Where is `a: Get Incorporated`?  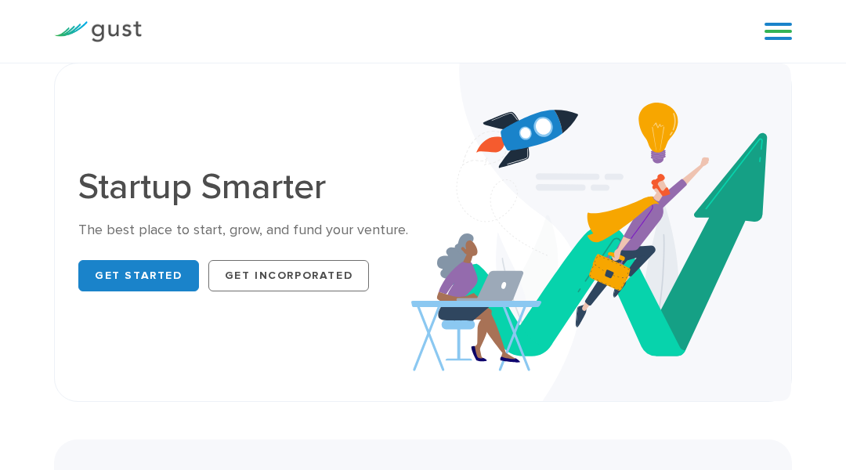 a: Get Incorporated is located at coordinates (289, 276).